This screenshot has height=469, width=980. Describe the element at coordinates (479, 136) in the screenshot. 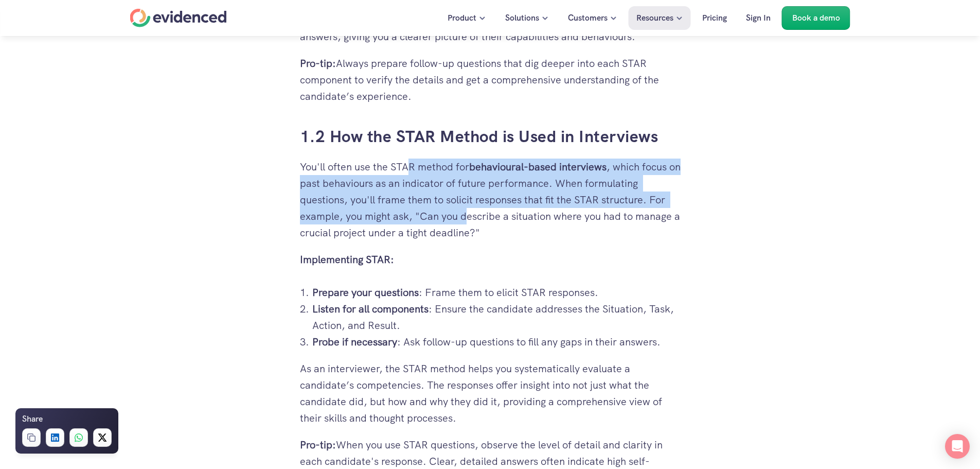

I see `a: 1.2 How the STAR Method is Used in Interviews` at that location.